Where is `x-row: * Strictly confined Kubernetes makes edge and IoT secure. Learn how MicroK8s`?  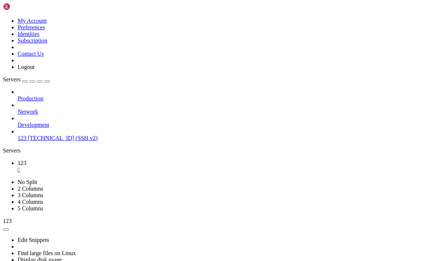
x-row: * Strictly confined Kubernetes makes edge and IoT secure. Learn how MicroK8s is located at coordinates (175, 92).